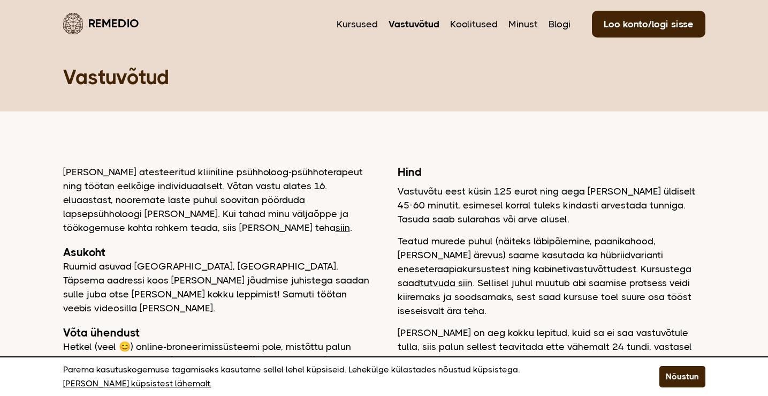 The height and width of the screenshot is (396, 768). I want to click on a: Minust, so click(523, 24).